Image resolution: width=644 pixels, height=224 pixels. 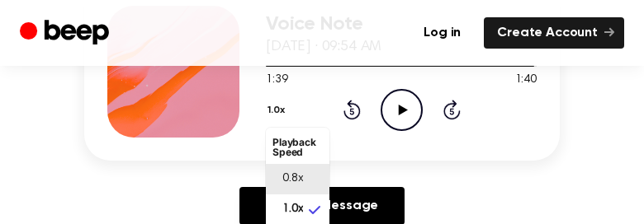 I want to click on a: Beep, so click(x=66, y=33).